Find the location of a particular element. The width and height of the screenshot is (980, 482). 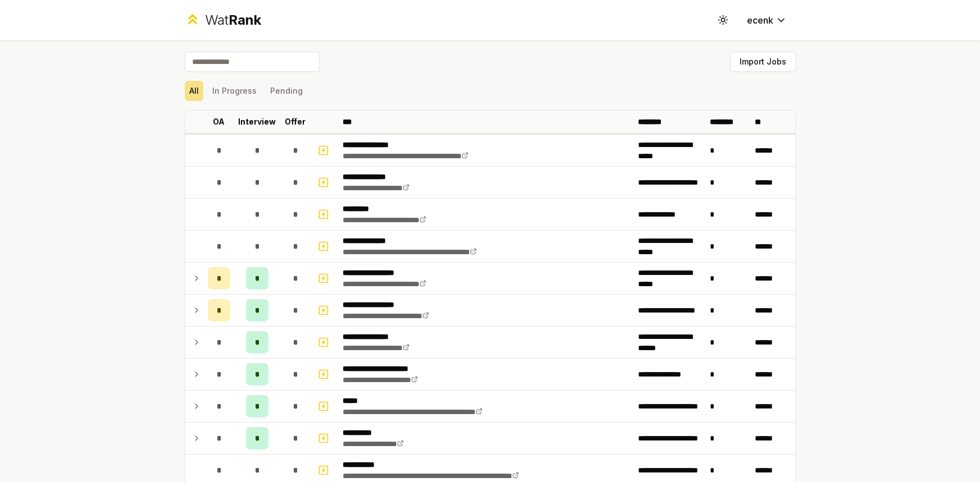

span: Rank is located at coordinates (245, 20).